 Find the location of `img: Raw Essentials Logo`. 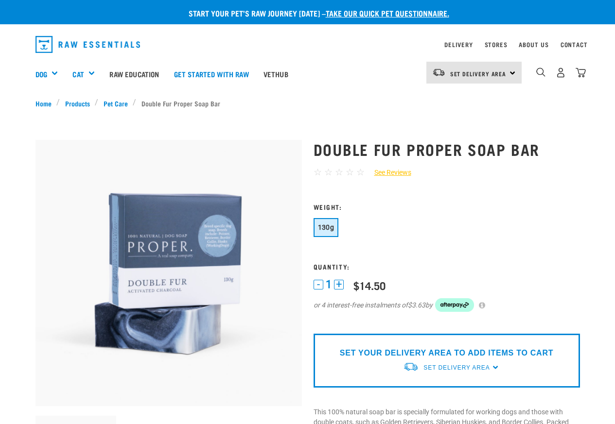

img: Raw Essentials Logo is located at coordinates (88, 44).